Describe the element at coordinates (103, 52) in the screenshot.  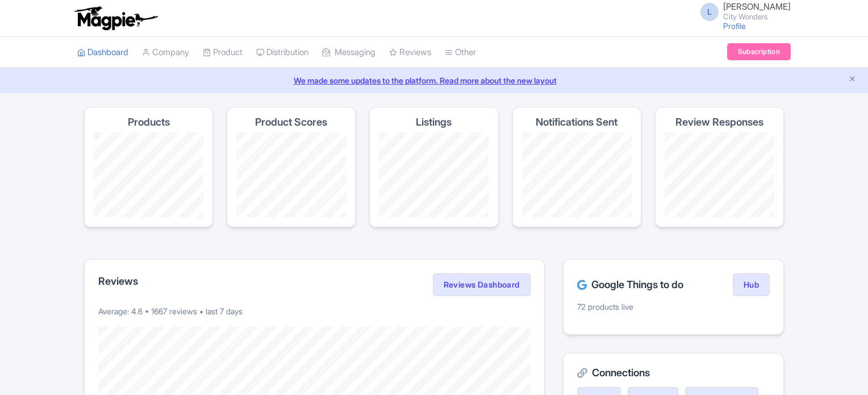
I see `a: Dashboard` at that location.